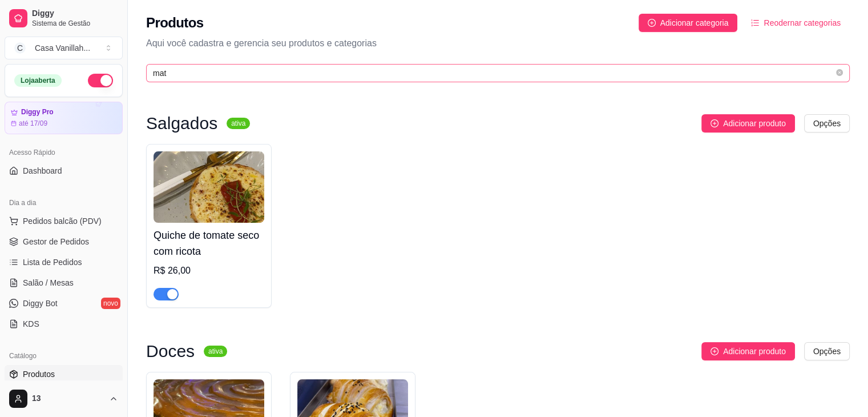 The image size is (868, 417). I want to click on span: Pedidos balcão (PDV), so click(62, 221).